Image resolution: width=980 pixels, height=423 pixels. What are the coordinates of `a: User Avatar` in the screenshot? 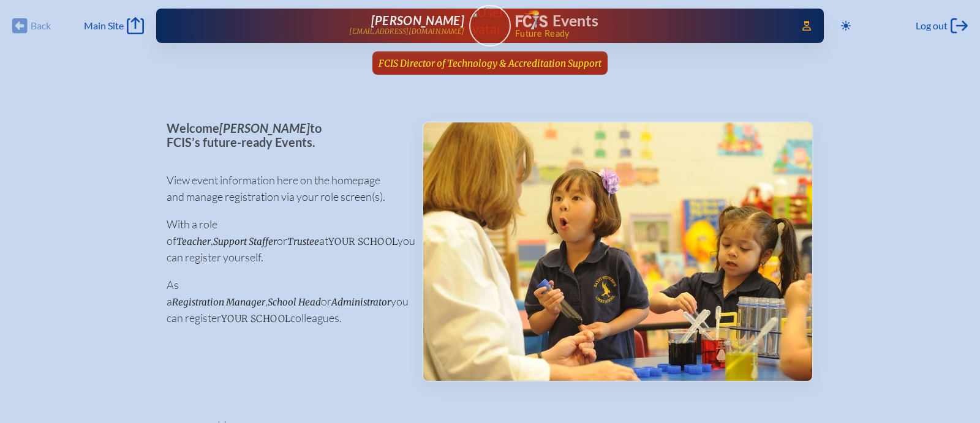 It's located at (490, 26).